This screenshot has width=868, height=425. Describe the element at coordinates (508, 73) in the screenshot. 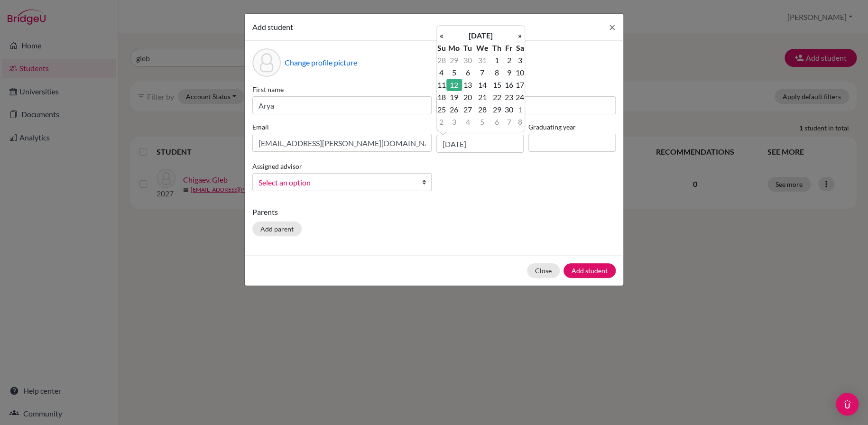

I see `td: 9` at that location.